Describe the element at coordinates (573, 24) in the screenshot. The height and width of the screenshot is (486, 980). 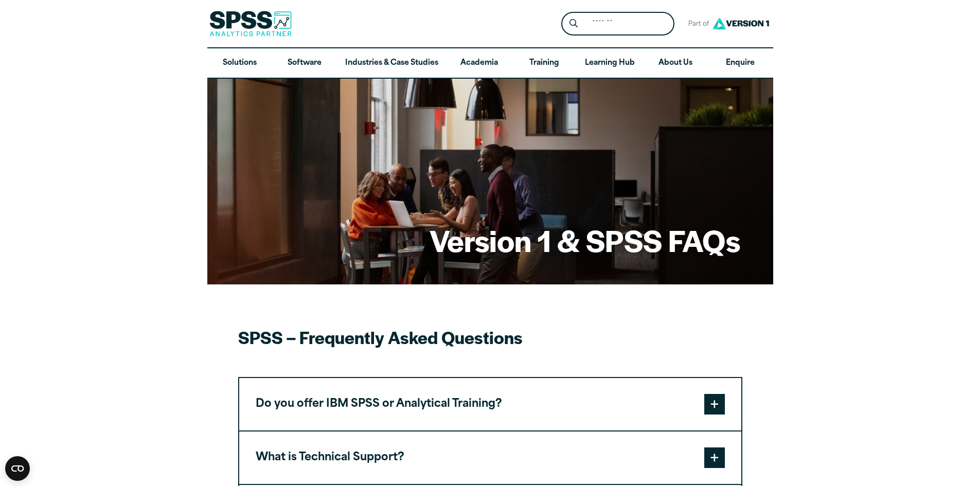
I see `button: Search magnifying glass icon` at that location.